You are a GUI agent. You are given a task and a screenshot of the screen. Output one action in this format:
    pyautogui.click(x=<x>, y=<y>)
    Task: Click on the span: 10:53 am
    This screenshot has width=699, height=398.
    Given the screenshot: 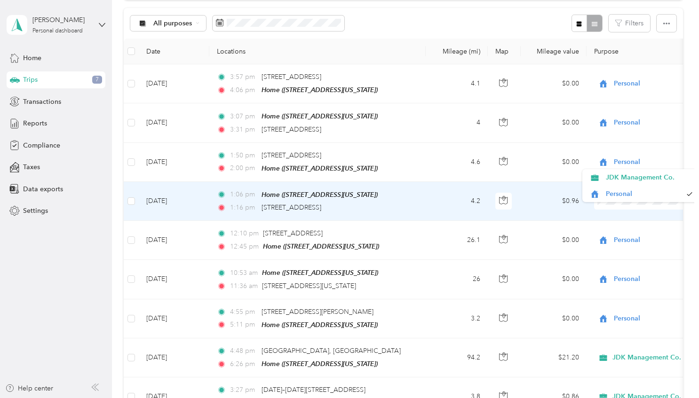 What is the action you would take?
    pyautogui.click(x=244, y=273)
    